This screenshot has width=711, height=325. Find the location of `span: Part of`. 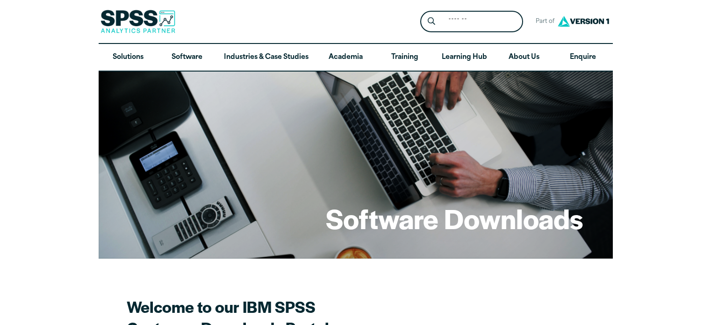

span: Part of is located at coordinates (543, 22).